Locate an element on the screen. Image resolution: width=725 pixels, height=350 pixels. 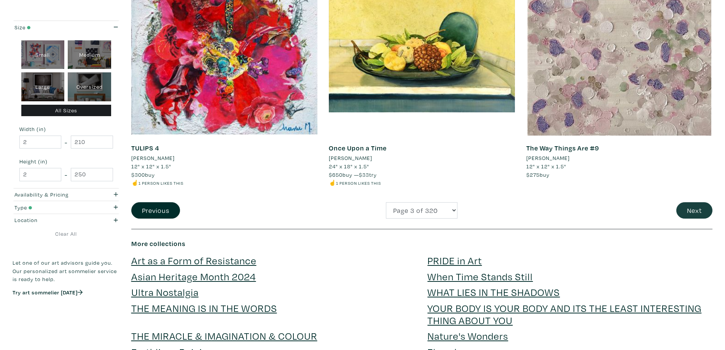
a: Clear All is located at coordinates (66, 234).